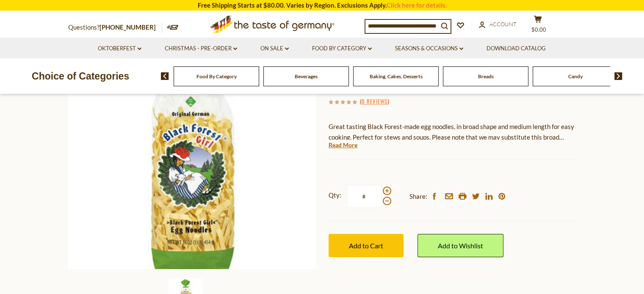  What do you see at coordinates (335, 195) in the screenshot?
I see `strong: Qty:` at bounding box center [335, 195].